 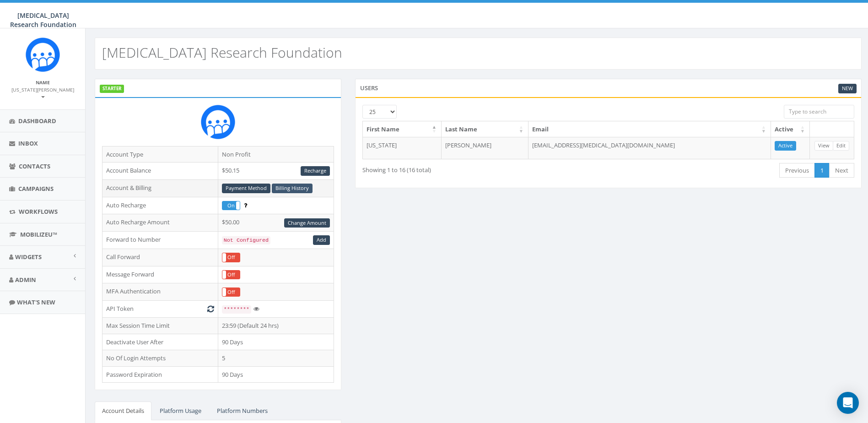 What do you see at coordinates (275, 172) in the screenshot?
I see `td: $50.15` at bounding box center [275, 172].